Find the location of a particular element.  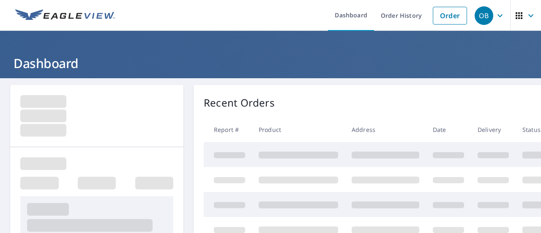

img: EV Logo is located at coordinates (65, 16).